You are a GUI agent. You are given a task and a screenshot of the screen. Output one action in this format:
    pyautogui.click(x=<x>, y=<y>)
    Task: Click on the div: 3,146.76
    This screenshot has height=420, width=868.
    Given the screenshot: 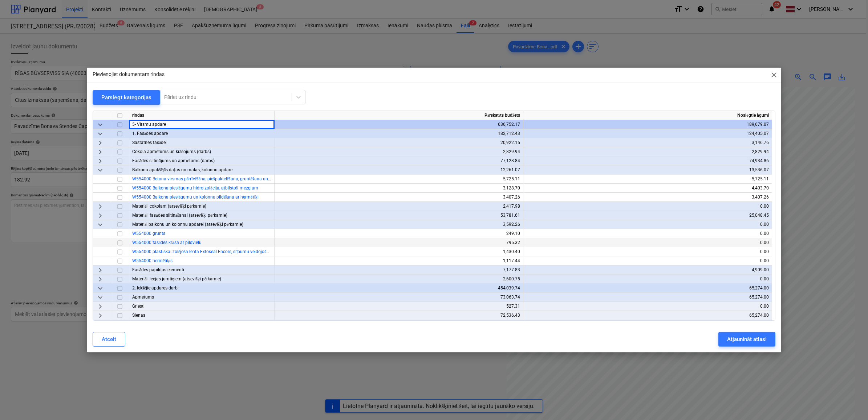 What is the action you would take?
    pyautogui.click(x=647, y=142)
    